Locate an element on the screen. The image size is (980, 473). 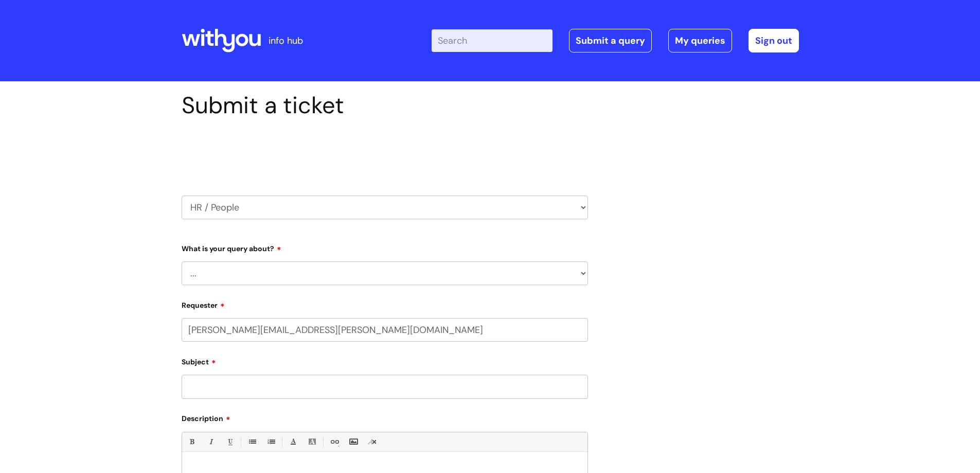
a: Back Color is located at coordinates (312, 442).